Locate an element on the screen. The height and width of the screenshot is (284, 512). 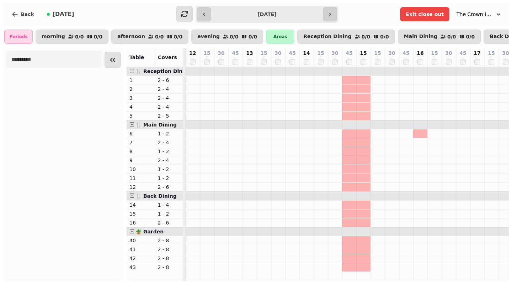
button: evening0/00/0 is located at coordinates (227, 37).